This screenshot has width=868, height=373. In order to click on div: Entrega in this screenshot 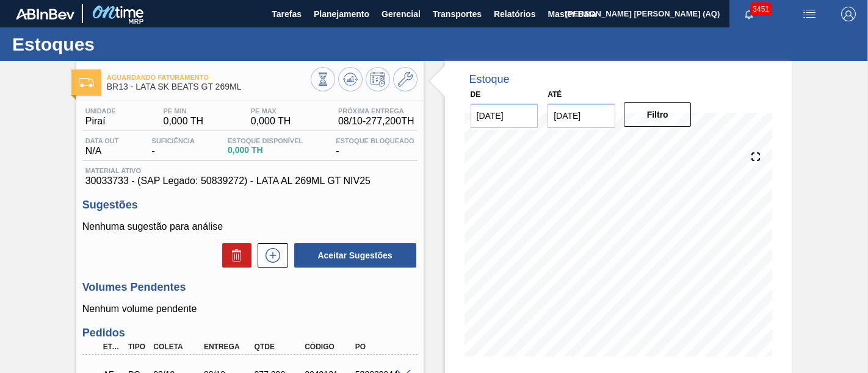, I will do `click(228, 347)`.